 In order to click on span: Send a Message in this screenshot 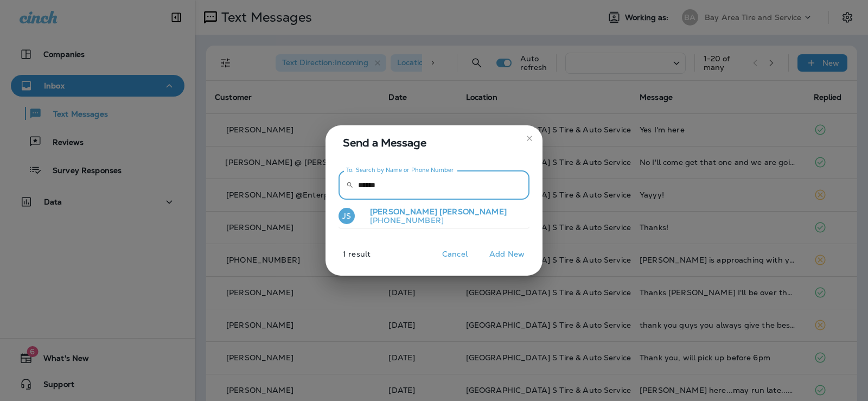, I will do `click(436, 142)`.